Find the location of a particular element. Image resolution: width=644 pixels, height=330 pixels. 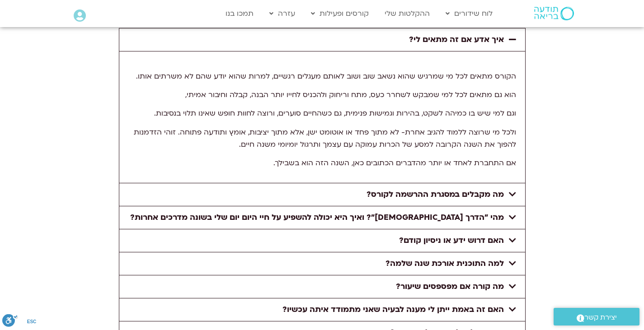

a: מה קורה אם מפספסים שיעור? is located at coordinates (450, 287).